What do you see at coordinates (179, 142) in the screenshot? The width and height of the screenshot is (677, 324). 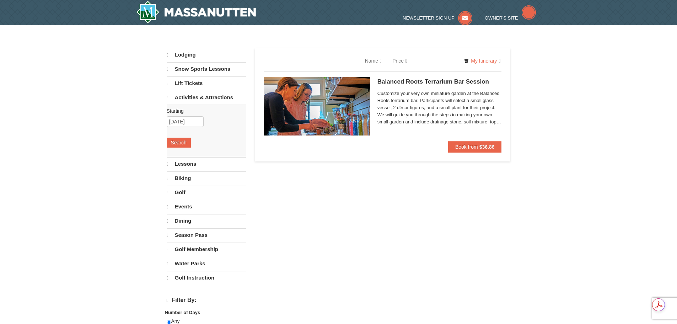 I see `button: Search` at bounding box center [179, 142].